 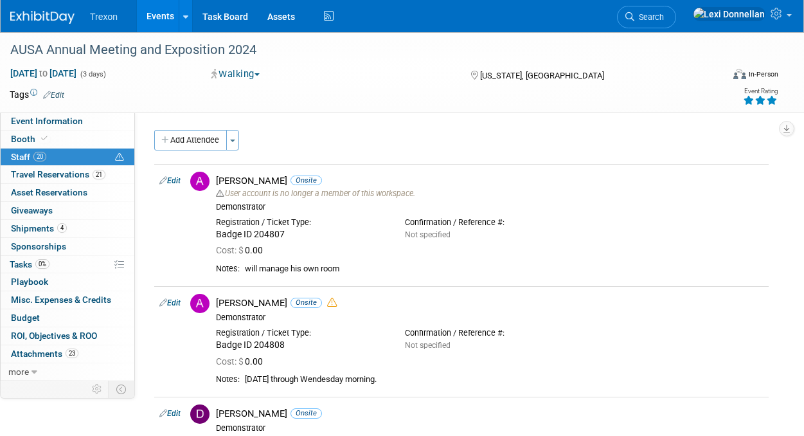 What do you see at coordinates (120, 158) in the screenshot?
I see `span: Potential Scheduling Conflict -- at least one attendee is tagged in another overlapping event.` at bounding box center [120, 158].